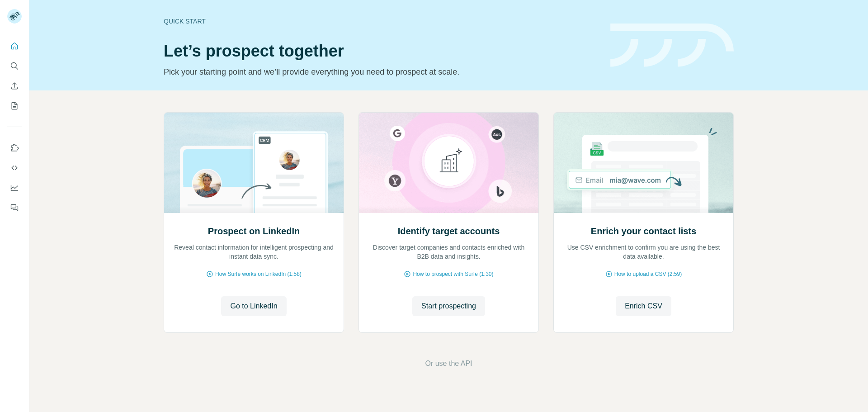  What do you see at coordinates (382, 51) in the screenshot?
I see `h1: Let’s prospect together` at bounding box center [382, 51].